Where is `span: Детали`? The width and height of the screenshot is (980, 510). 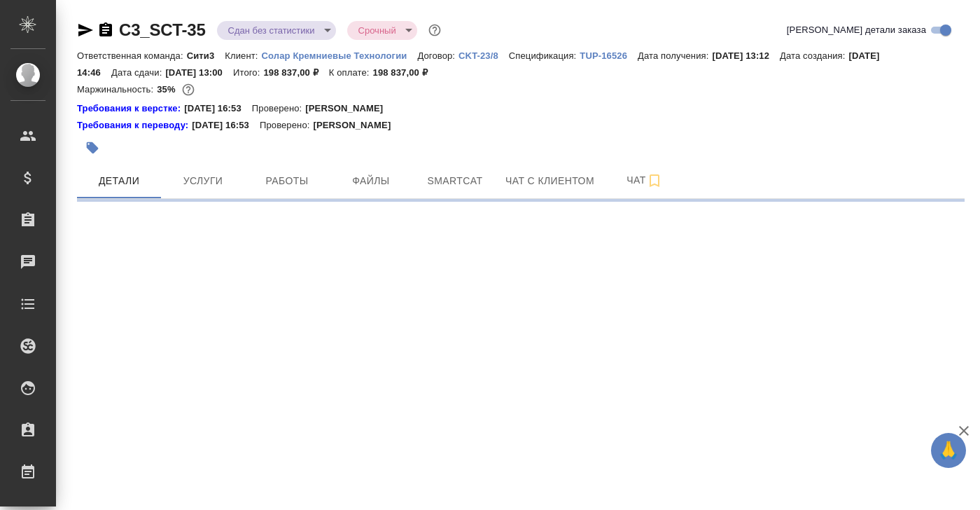 span: Детали is located at coordinates (119, 180).